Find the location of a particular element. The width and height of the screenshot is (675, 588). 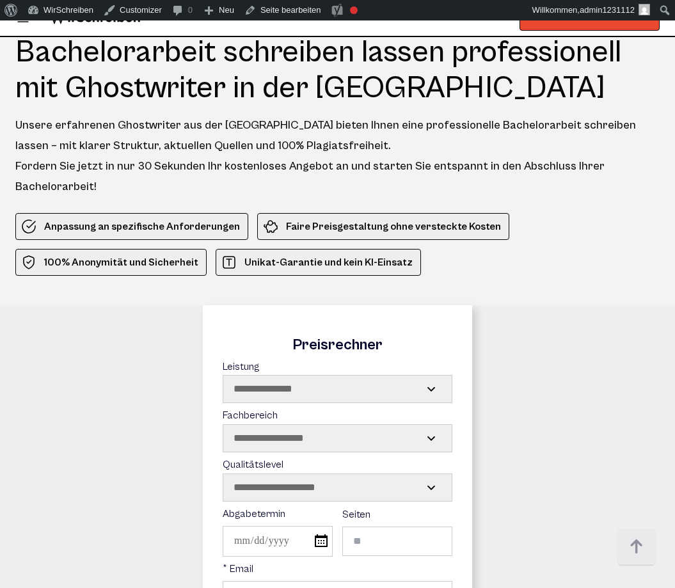

img: Faire Preisgestaltung ohne versteckte Kosten is located at coordinates (270, 226).